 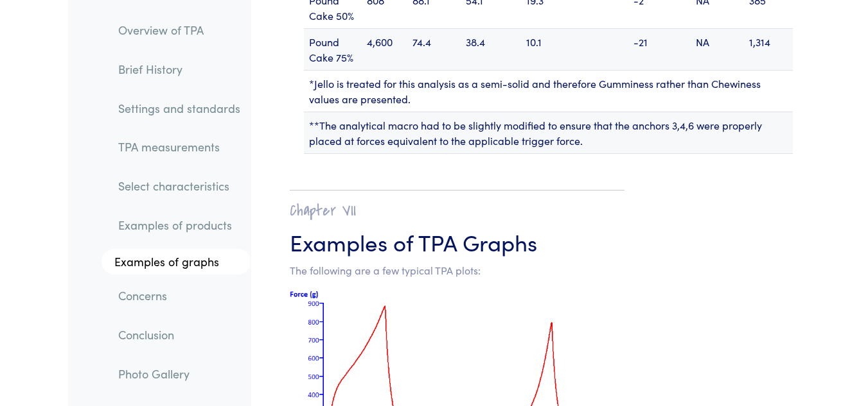 I want to click on h3: Examples of TPA Graphs, so click(x=457, y=241).